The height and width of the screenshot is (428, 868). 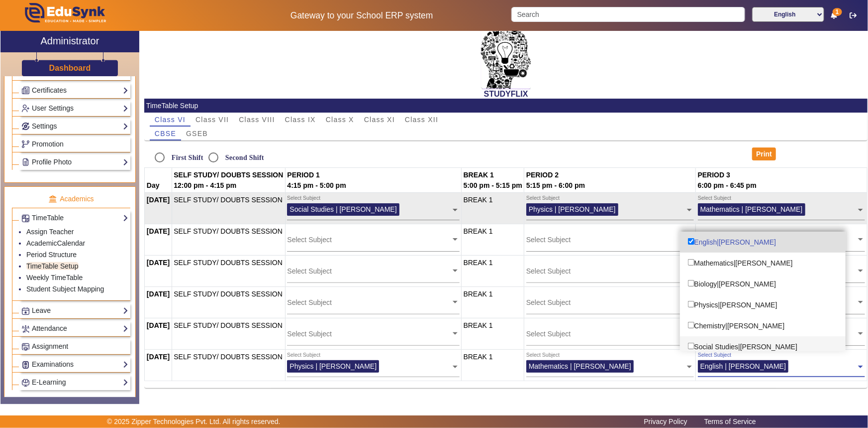 I want to click on a: Dashboard, so click(x=70, y=68).